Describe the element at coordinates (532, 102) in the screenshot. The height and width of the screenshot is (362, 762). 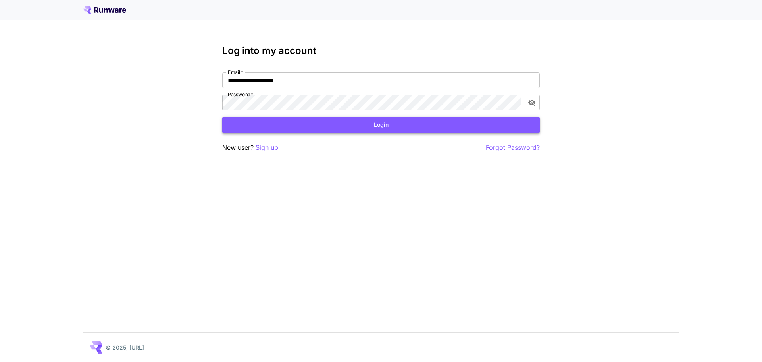
I see `button: toggle password visibility` at that location.